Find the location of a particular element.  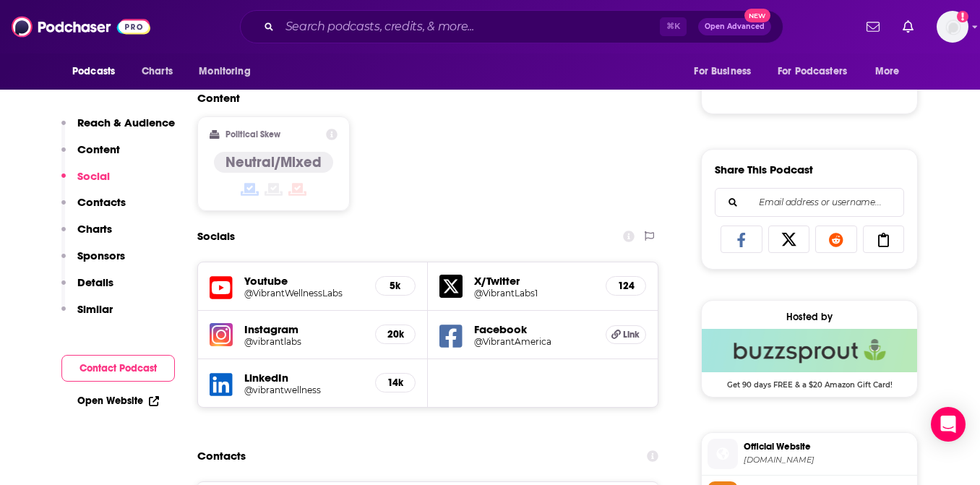

h2: Content is located at coordinates (423, 98).